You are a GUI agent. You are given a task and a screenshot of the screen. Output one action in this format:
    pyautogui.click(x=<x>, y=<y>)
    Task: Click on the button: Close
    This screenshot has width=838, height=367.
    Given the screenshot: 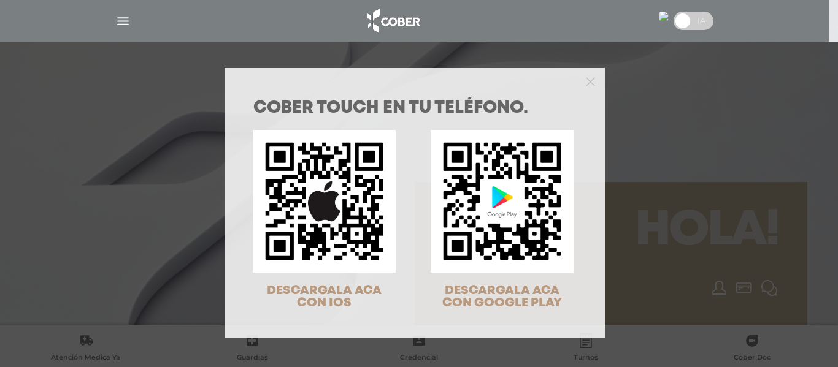 What is the action you would take?
    pyautogui.click(x=590, y=81)
    